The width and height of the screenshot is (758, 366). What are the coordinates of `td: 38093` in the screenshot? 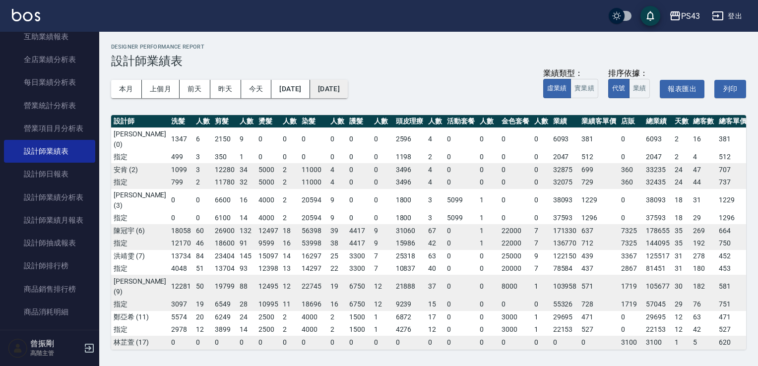 It's located at (658, 200).